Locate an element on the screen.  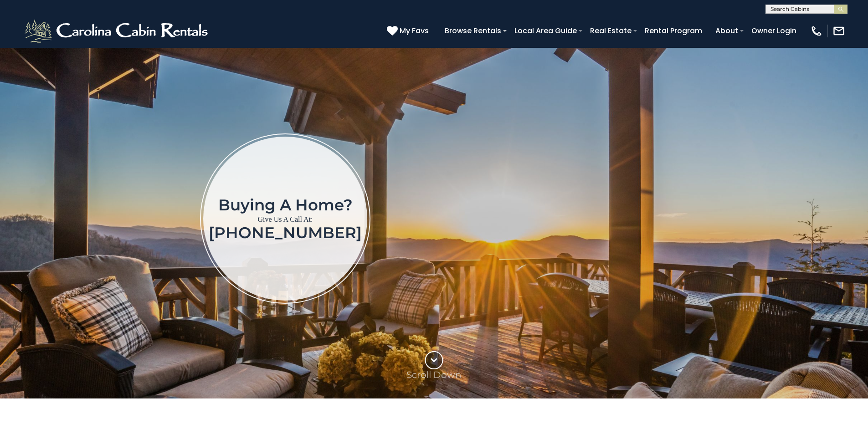
img: mail-regular-white.png is located at coordinates (839, 31).